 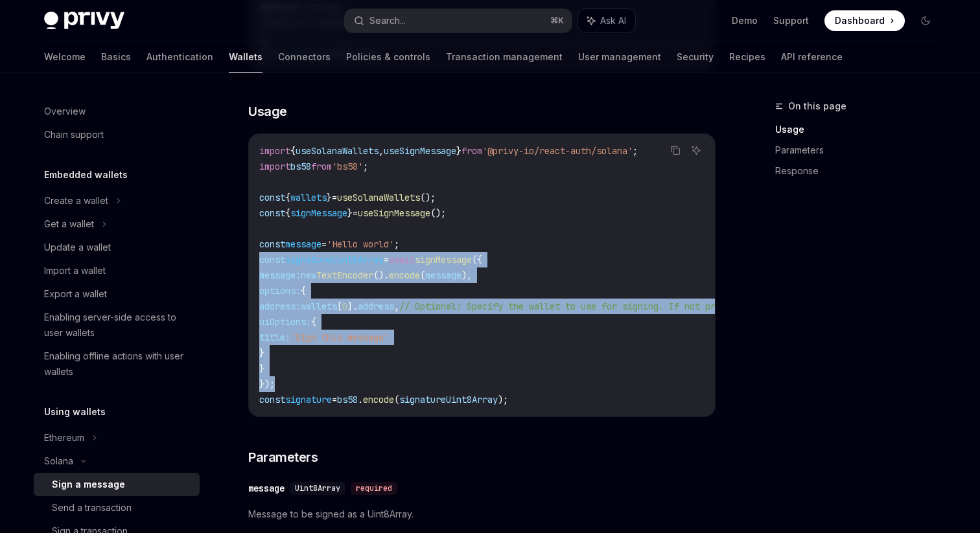 I want to click on span: '@privy-io/react-auth/solana', so click(x=557, y=151).